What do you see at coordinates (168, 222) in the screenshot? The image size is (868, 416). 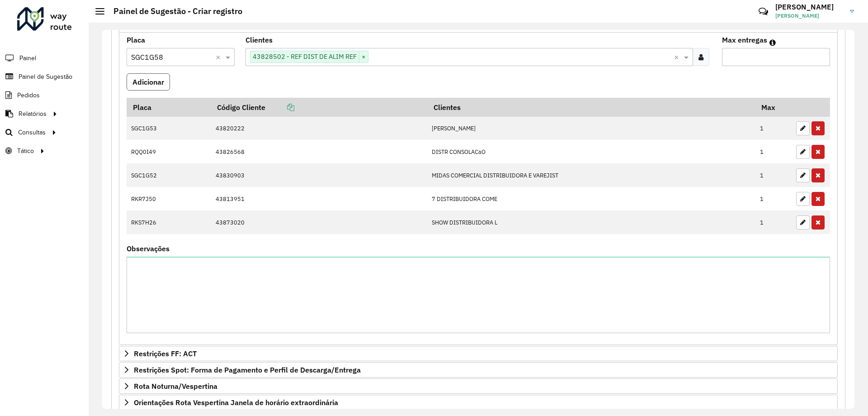 I see `td: RKS7H26` at bounding box center [168, 222].